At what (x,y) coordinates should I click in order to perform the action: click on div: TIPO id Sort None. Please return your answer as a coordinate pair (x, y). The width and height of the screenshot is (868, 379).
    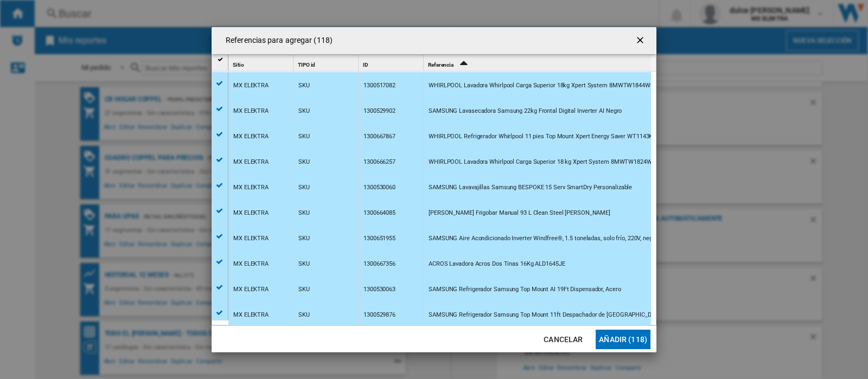
    Looking at the image, I should click on (326, 63).